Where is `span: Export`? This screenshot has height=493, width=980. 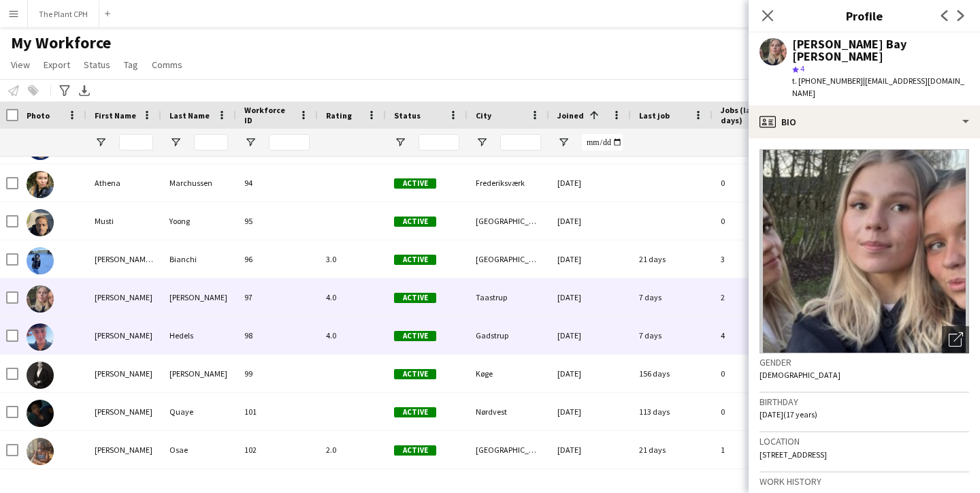 span: Export is located at coordinates (57, 64).